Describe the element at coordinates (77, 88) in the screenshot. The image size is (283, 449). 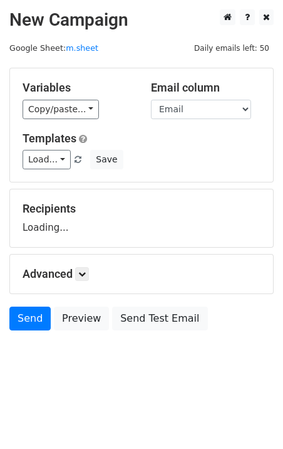
I see `h5: Variables` at that location.